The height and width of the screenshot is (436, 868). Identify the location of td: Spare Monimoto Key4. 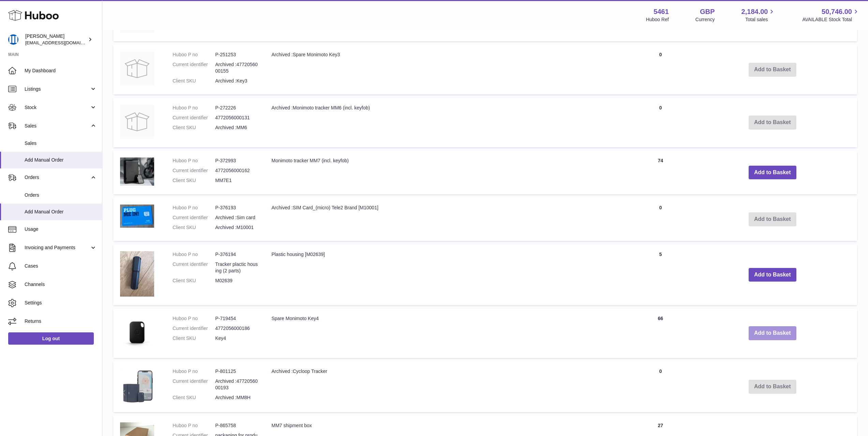
(449, 333).